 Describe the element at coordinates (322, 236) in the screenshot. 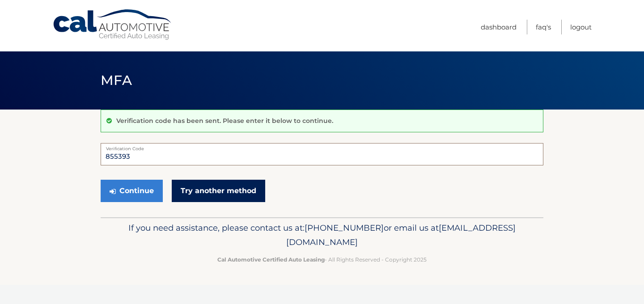

I see `p: If you need assistance, please contact us at: or email us at` at that location.